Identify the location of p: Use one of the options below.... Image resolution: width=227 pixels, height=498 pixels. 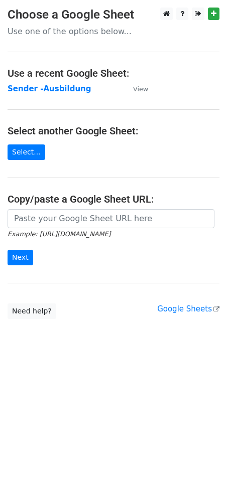
(113, 31).